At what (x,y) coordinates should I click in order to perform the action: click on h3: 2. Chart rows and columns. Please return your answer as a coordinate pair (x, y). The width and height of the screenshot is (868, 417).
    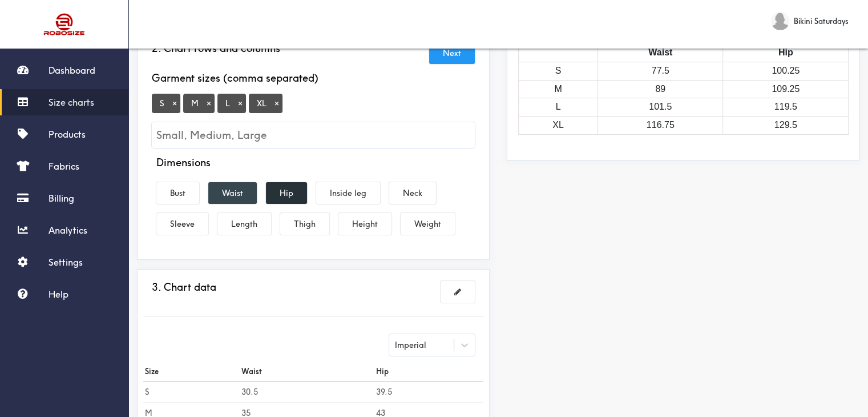
    Looking at the image, I should click on (216, 49).